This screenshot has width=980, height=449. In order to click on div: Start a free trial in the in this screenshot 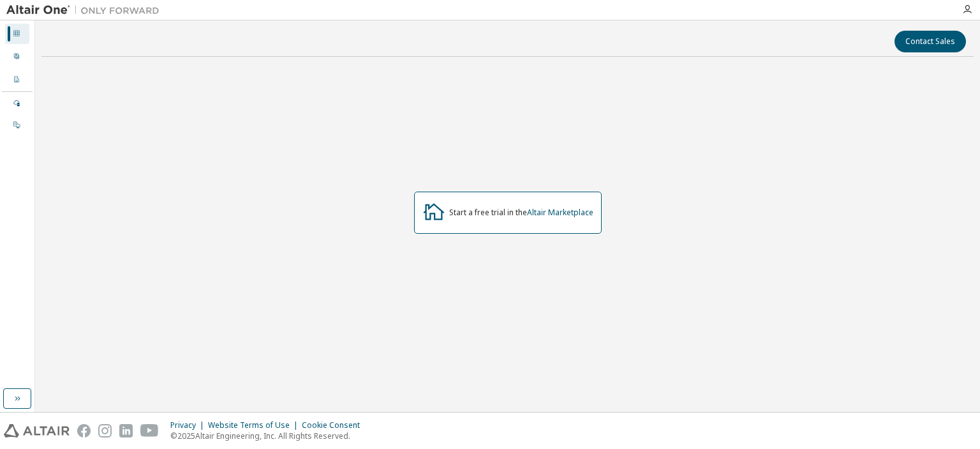, I will do `click(521, 213)`.